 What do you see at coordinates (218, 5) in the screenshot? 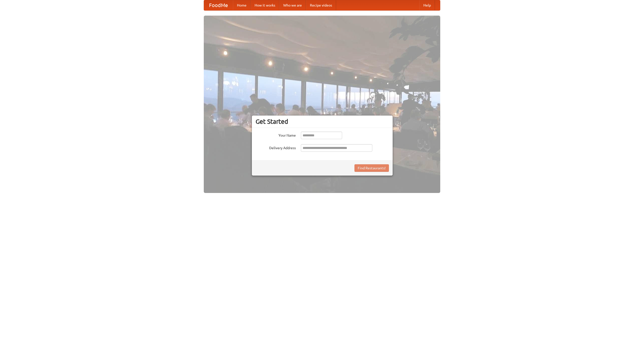
I see `a: FoodMe` at bounding box center [218, 5].